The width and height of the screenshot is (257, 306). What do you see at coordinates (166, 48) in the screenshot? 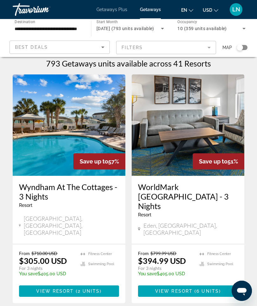
I see `button: Filter` at bounding box center [166, 48].